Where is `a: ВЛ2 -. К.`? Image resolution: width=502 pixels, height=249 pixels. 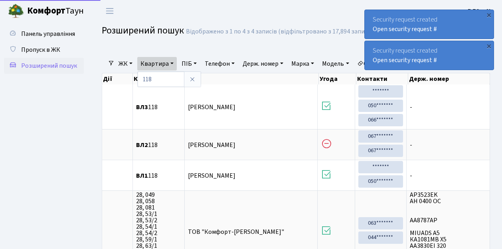 a: ВЛ2 -. К. is located at coordinates (480, 11).